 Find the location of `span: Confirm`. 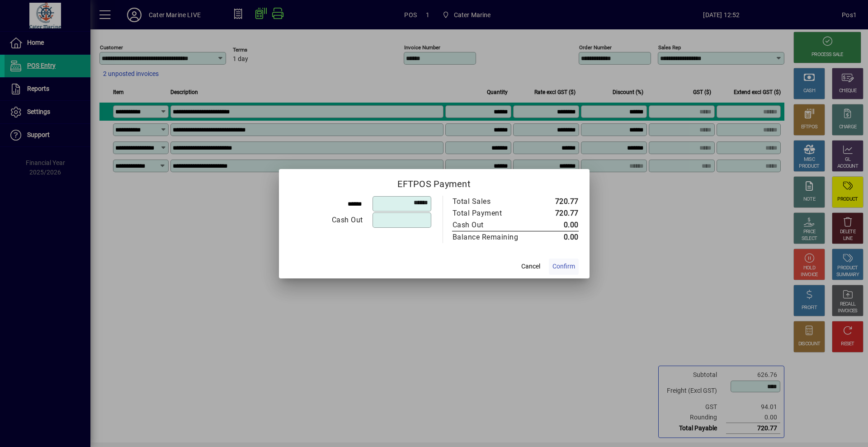

span: Confirm is located at coordinates (564, 266).